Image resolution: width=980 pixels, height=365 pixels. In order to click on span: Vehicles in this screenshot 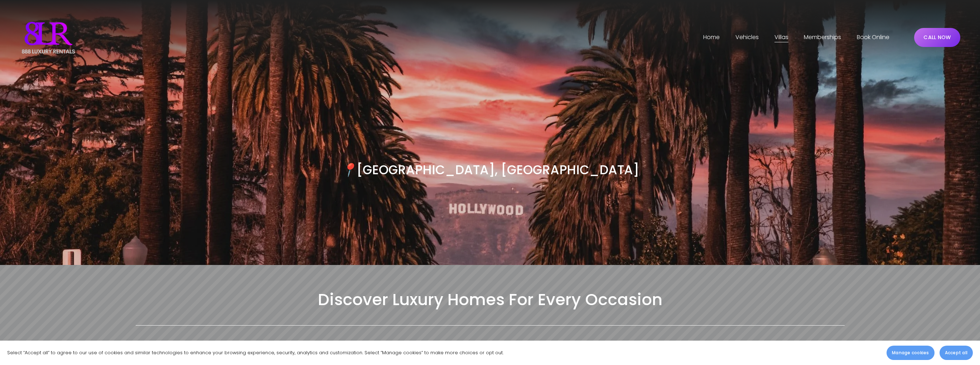, I will do `click(747, 37)`.